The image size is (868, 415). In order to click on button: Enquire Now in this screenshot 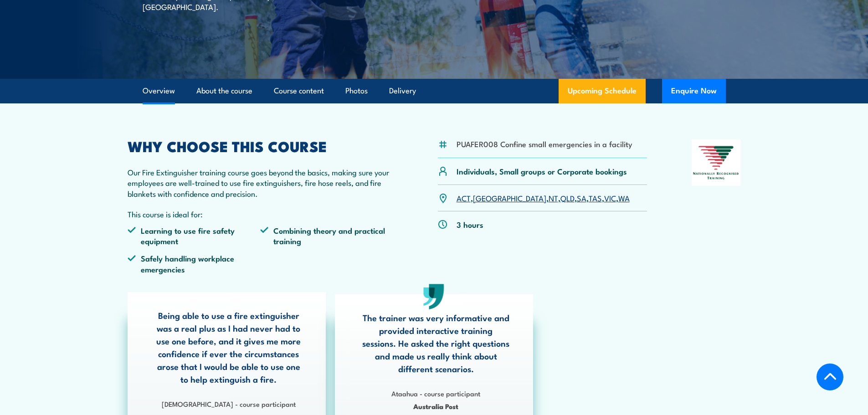, I will do `click(694, 91)`.